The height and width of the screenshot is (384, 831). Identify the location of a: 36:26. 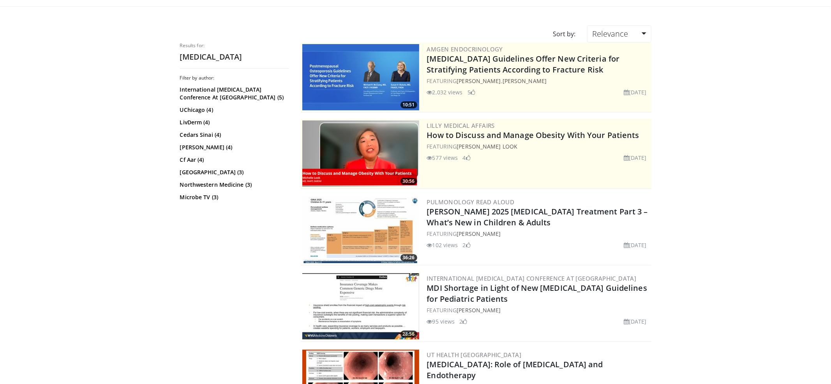
(361, 230).